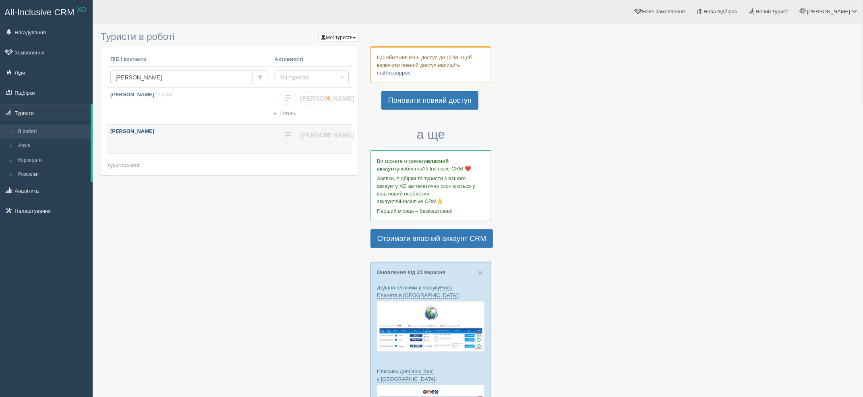 The image size is (863, 397). What do you see at coordinates (130, 165) in the screenshot?
I see `b: 1-2` at bounding box center [130, 165].